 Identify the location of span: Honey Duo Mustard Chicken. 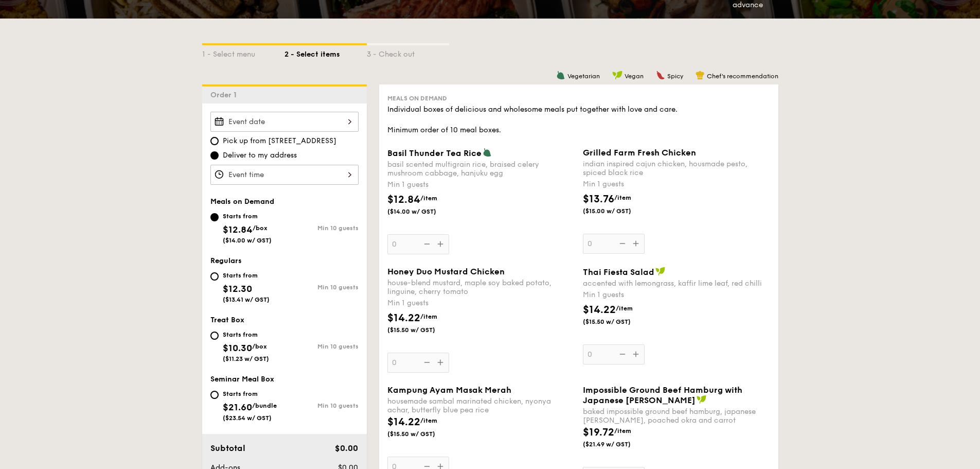
(446, 271).